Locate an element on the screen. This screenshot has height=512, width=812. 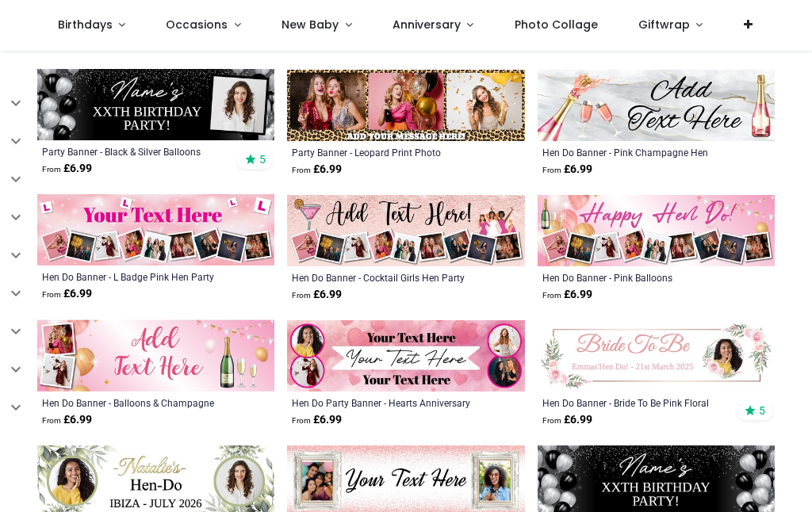
img: Personalised Hen Do Banner - Pink Balloons - 9 Photo Upload is located at coordinates (656, 230).